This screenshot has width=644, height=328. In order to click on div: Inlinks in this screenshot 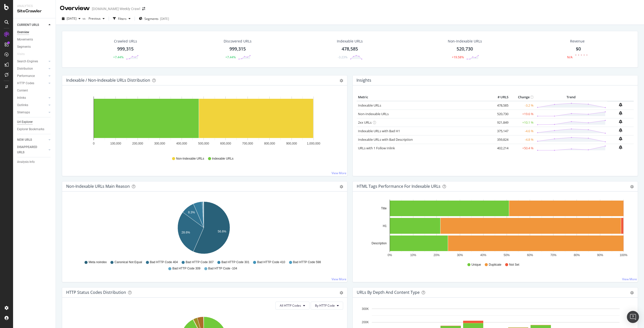, I will do `click(21, 97)`.